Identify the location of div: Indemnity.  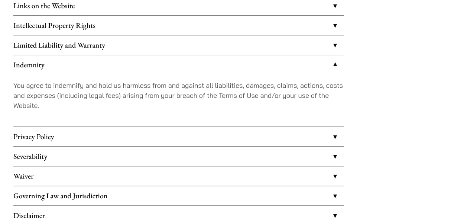
(178, 100).